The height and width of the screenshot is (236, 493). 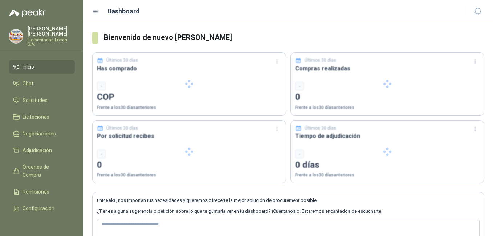 I want to click on b: Peakr, so click(x=109, y=200).